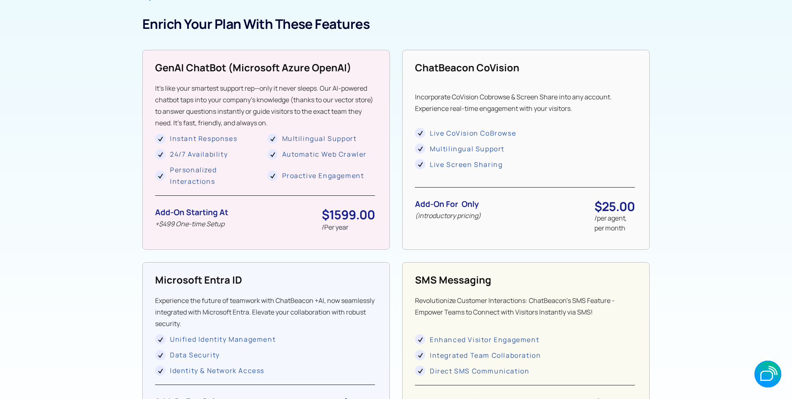 The height and width of the screenshot is (399, 792). I want to click on div: Enhanced Visitor Engagement, so click(484, 340).